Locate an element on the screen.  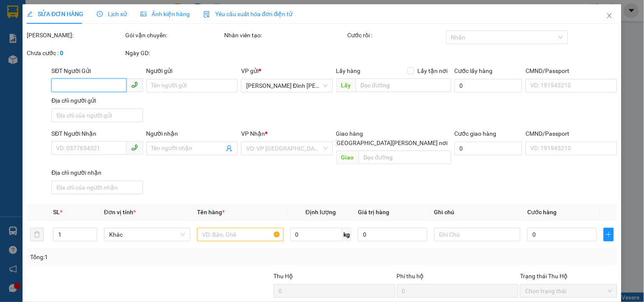
span: Phan Đình Phùng is located at coordinates (286, 86).